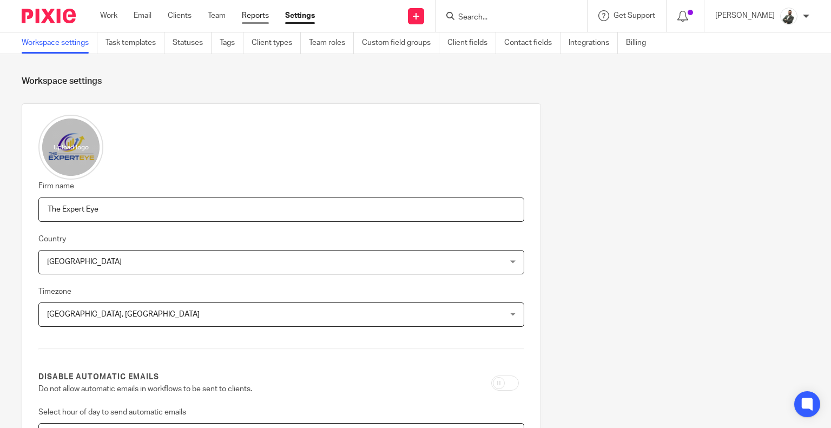  What do you see at coordinates (281, 209) in the screenshot?
I see `input: Name of your firm` at bounding box center [281, 209].